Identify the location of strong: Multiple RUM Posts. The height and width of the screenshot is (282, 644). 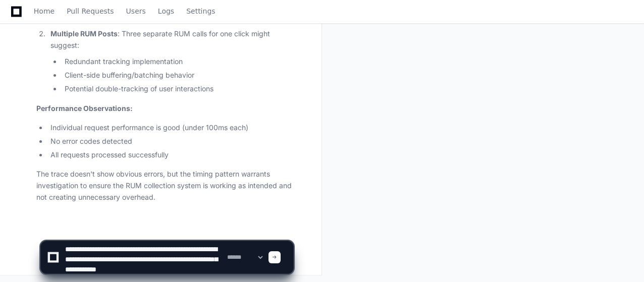
(84, 34).